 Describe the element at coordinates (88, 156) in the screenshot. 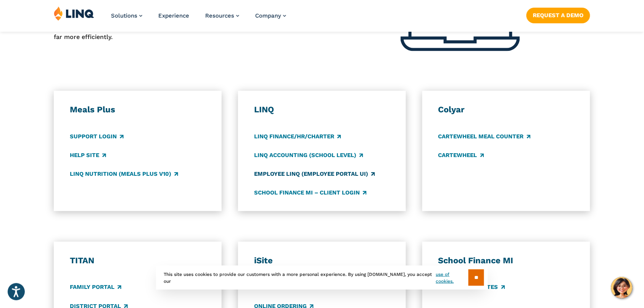

I see `a: Help Site` at that location.